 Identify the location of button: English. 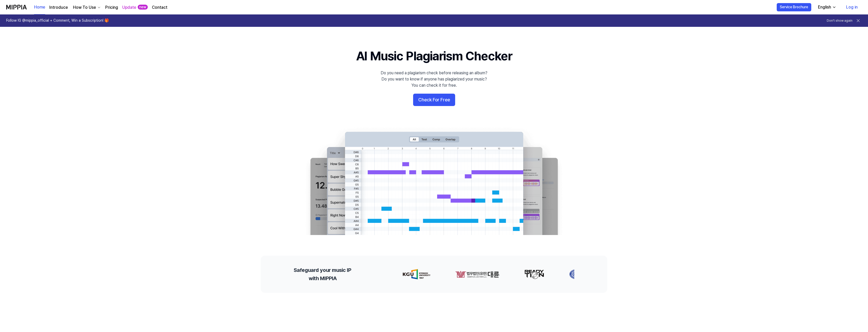
(826, 7).